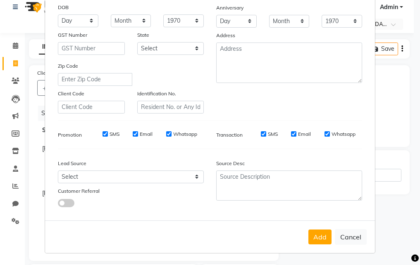 The height and width of the screenshot is (265, 420). What do you see at coordinates (171, 107) in the screenshot?
I see `input: Resident No. or Any Id` at bounding box center [171, 107].